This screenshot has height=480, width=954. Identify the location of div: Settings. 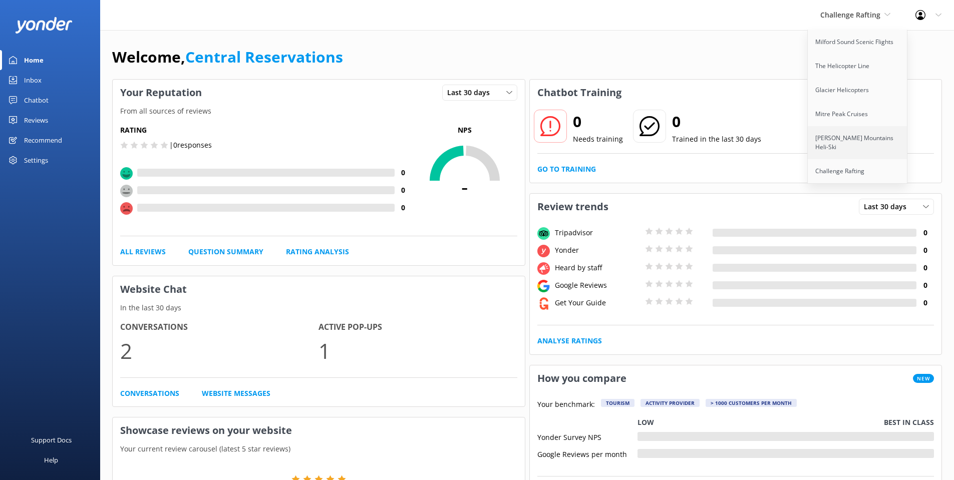
(36, 160).